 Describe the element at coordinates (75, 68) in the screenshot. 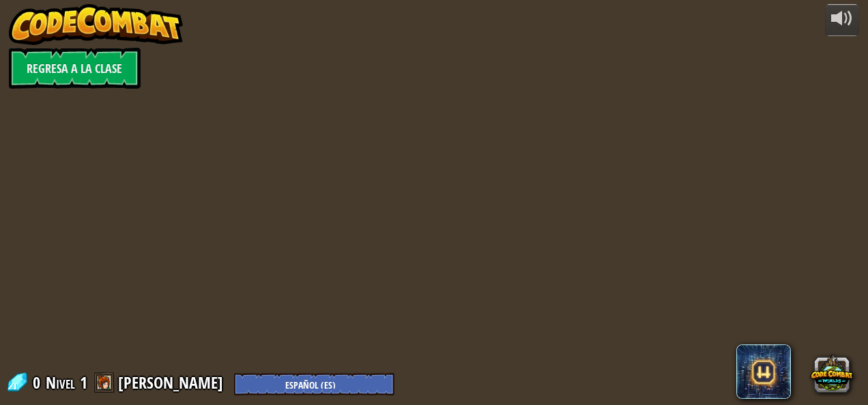

I see `a: Regresa a la clase` at that location.